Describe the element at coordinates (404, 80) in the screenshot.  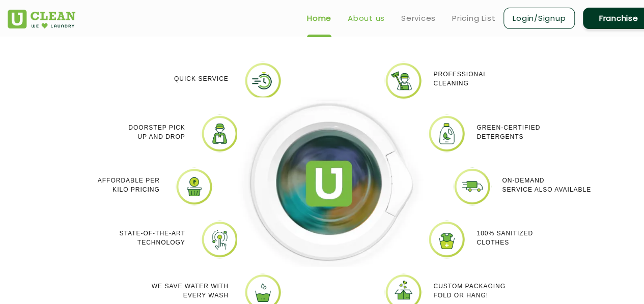
I see `img: PROFESSIONAL_CLEANING_11zon.webp` at that location.